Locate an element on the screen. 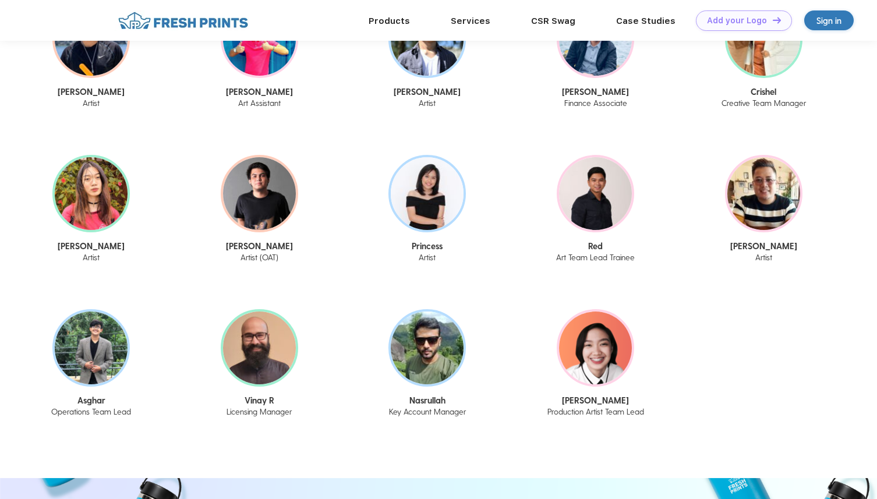  p: Red is located at coordinates (596, 246).